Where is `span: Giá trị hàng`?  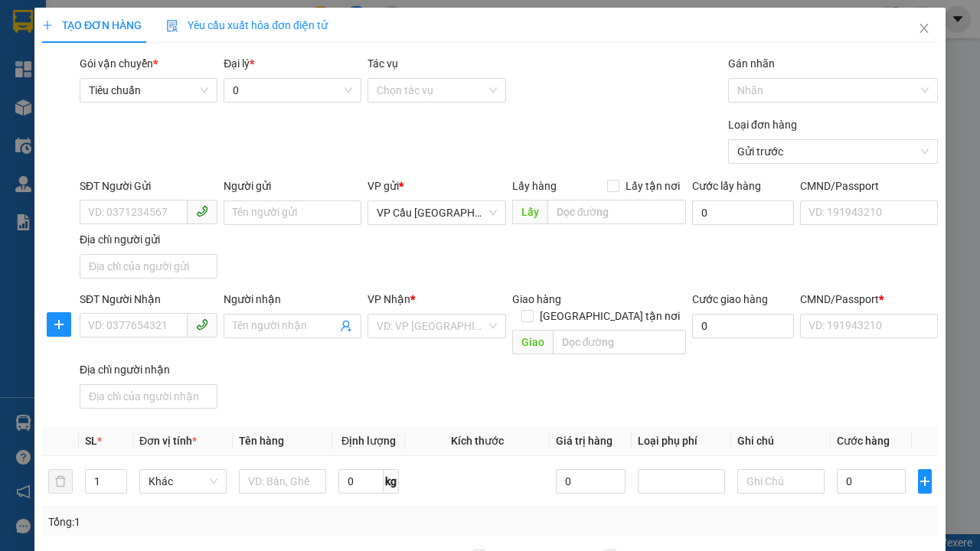
span: Giá trị hàng is located at coordinates (584, 441).